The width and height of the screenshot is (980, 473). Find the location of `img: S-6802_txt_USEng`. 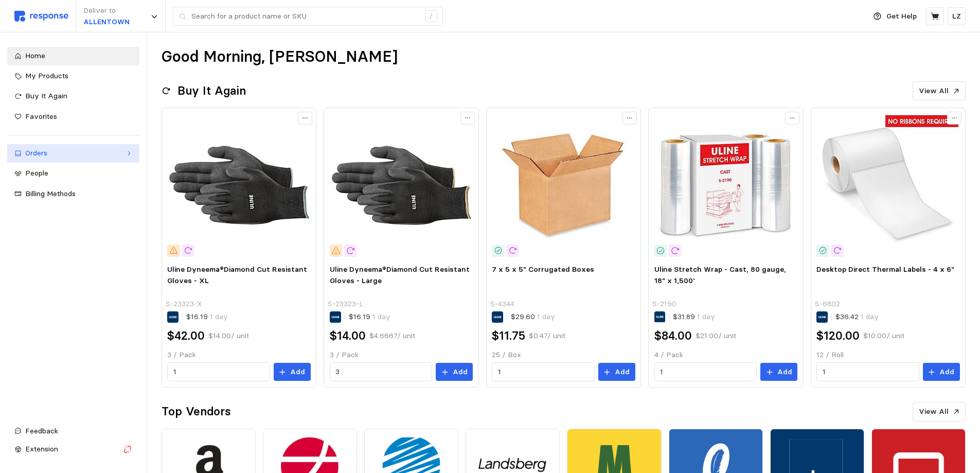

img: S-6802_txt_USEng is located at coordinates (888, 185).